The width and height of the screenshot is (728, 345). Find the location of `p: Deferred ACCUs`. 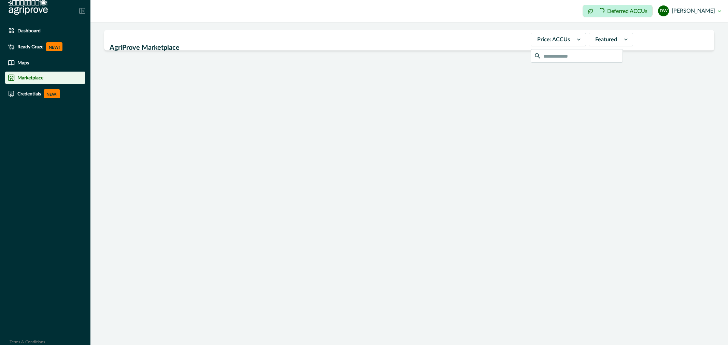

p: Deferred ACCUs is located at coordinates (627, 11).